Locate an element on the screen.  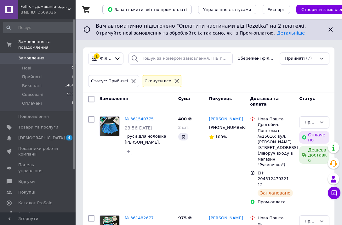
span: Статус is located at coordinates (307, 99).